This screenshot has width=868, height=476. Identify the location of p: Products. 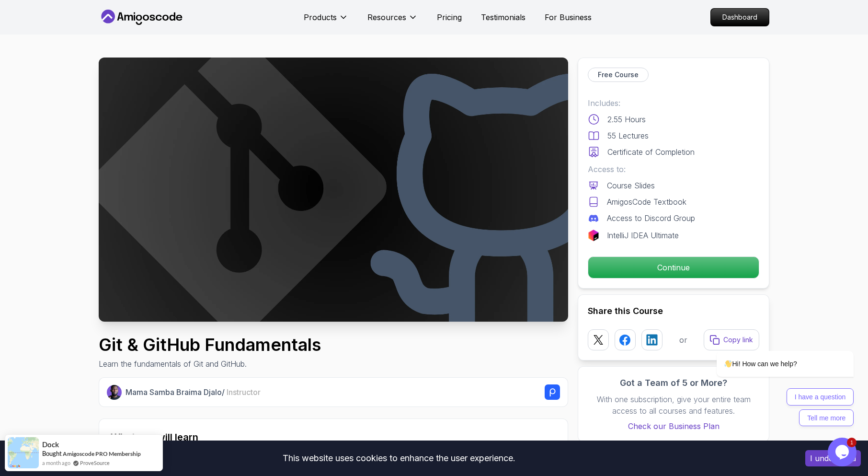
(320, 18).